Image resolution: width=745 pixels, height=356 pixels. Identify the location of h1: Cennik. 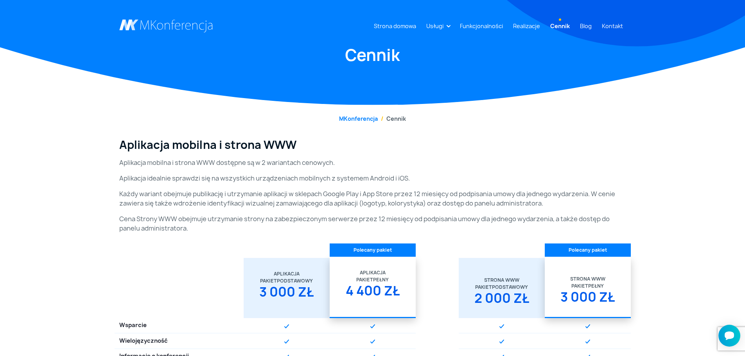
(373, 55).